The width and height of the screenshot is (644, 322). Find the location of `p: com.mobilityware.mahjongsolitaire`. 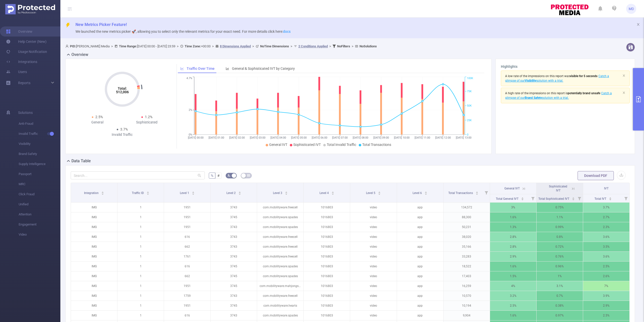

p: com.mobilityware.mahjongsolitaire is located at coordinates (280, 286).